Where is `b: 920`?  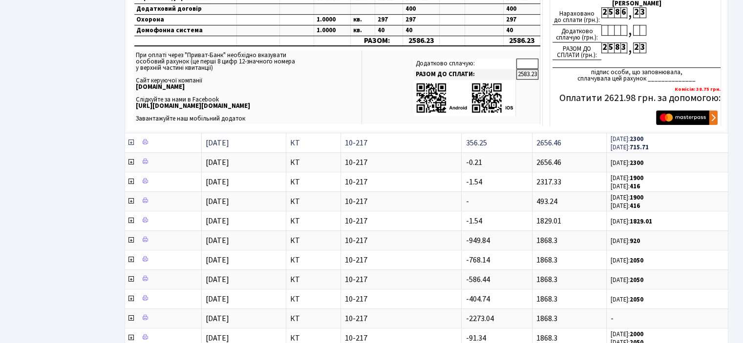
b: 920 is located at coordinates (634, 241).